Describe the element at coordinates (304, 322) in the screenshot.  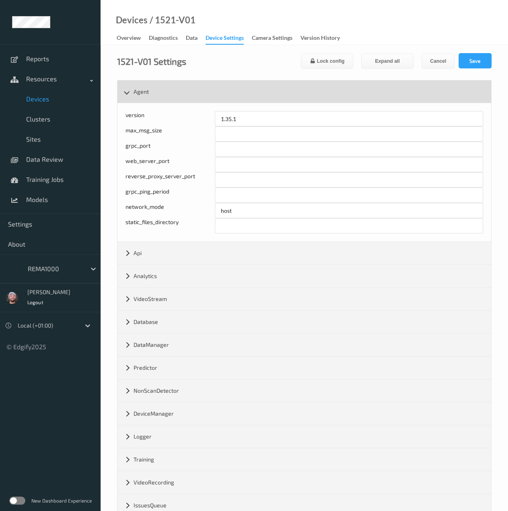
I see `div: Database` at that location.